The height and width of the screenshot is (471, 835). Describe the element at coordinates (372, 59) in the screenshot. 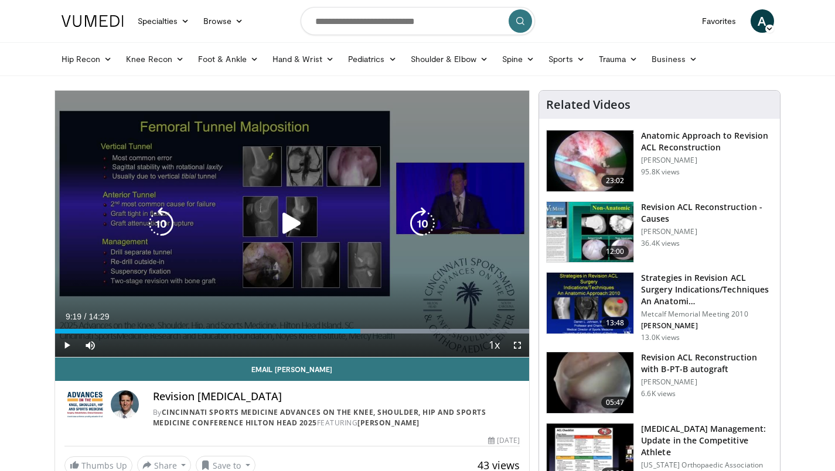

I see `a: Pediatrics` at that location.